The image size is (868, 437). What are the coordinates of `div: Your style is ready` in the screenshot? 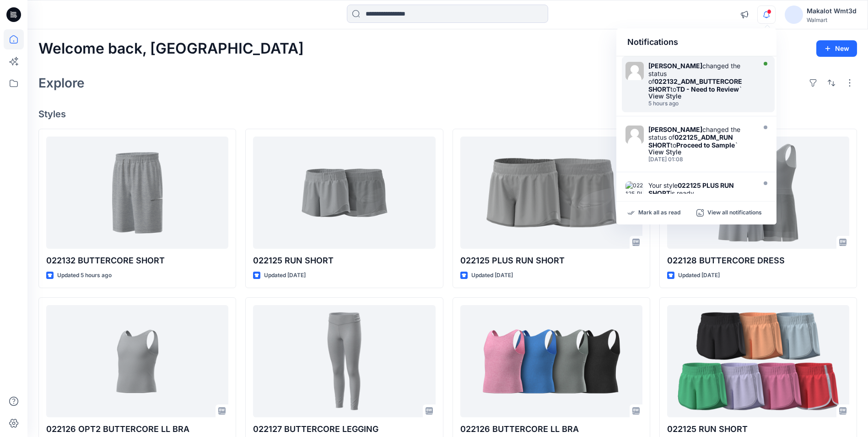 It's located at (701, 189).